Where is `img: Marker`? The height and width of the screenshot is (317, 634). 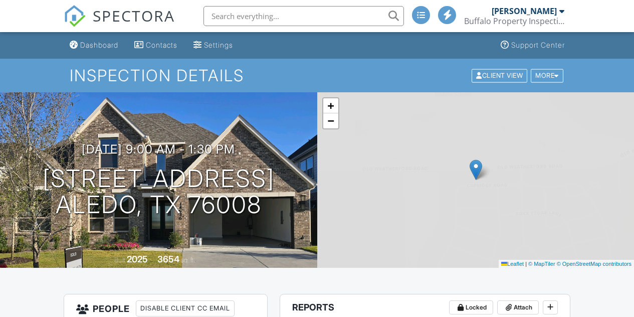 img: Marker is located at coordinates (476, 169).